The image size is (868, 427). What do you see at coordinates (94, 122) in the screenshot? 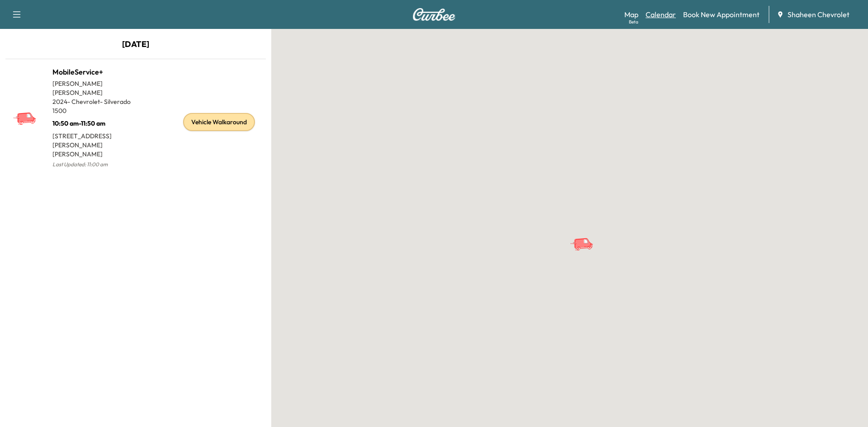
I see `p: 10:50 am - 11:50 am` at bounding box center [94, 122].